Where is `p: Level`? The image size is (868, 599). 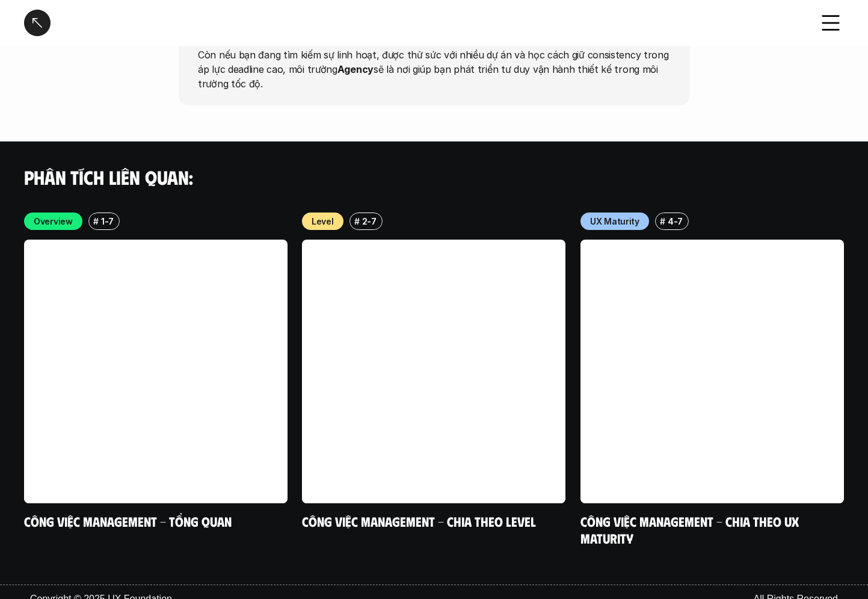 p: Level is located at coordinates (323, 221).